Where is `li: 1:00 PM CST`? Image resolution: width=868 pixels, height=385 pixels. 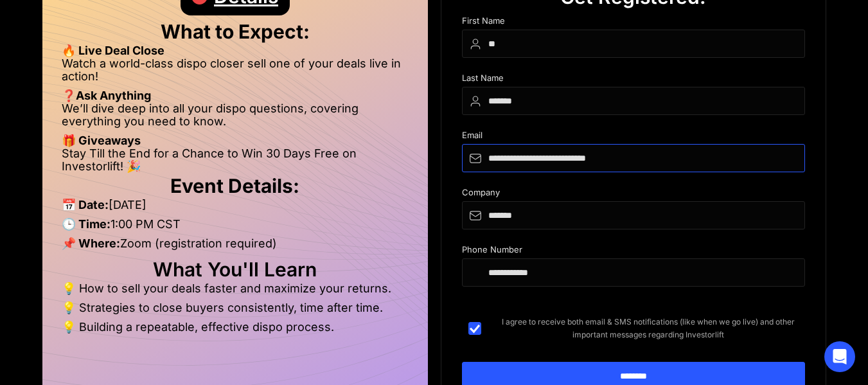 li: 1:00 PM CST is located at coordinates (235, 228).